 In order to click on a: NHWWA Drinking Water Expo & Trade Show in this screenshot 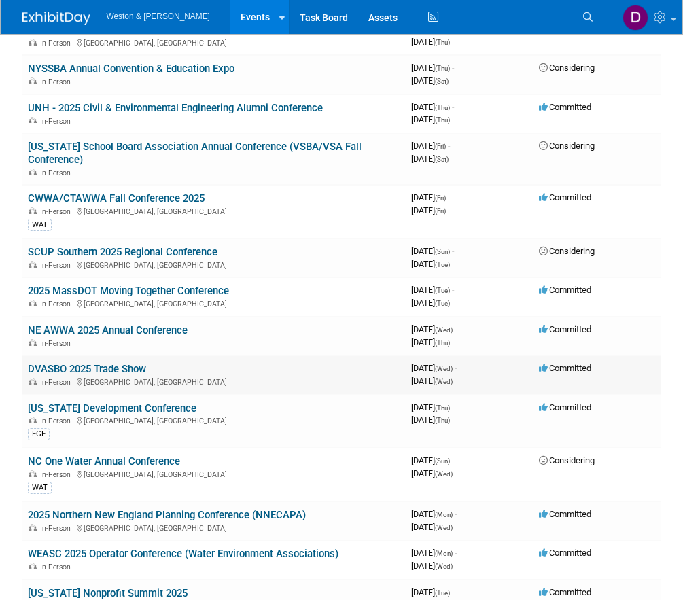, I will do `click(126, 30)`.